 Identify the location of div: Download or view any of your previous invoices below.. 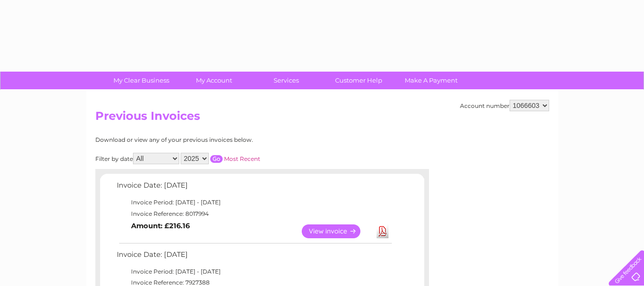
(220, 140).